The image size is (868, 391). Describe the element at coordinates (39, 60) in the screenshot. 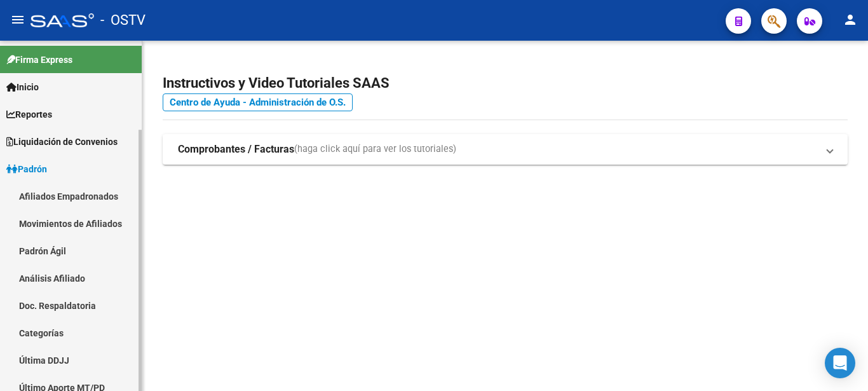

I see `span: Firma Express` at that location.